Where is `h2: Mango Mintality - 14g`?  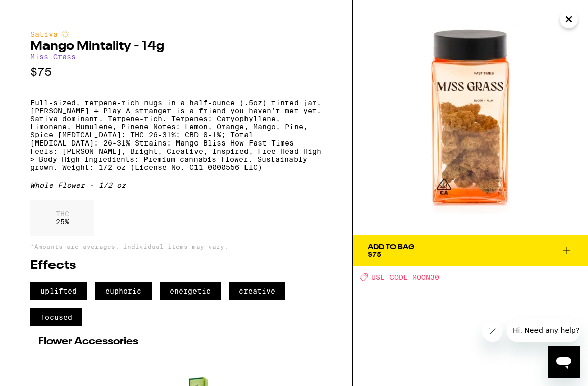
h2: Mango Mintality - 14g is located at coordinates (175, 46).